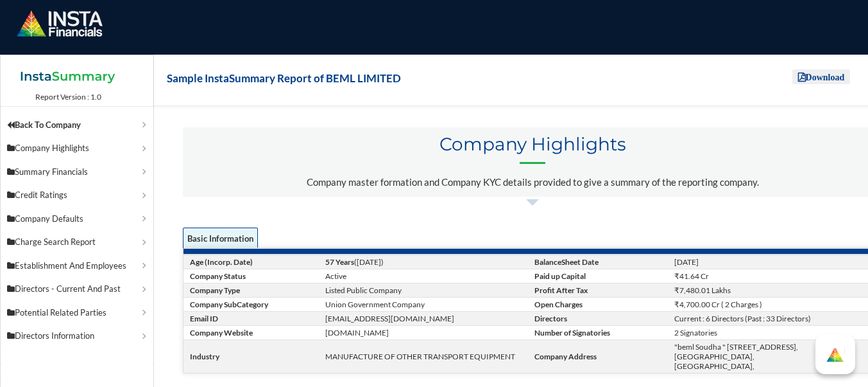 The width and height of the screenshot is (868, 387). I want to click on b: 57 Years, so click(339, 262).